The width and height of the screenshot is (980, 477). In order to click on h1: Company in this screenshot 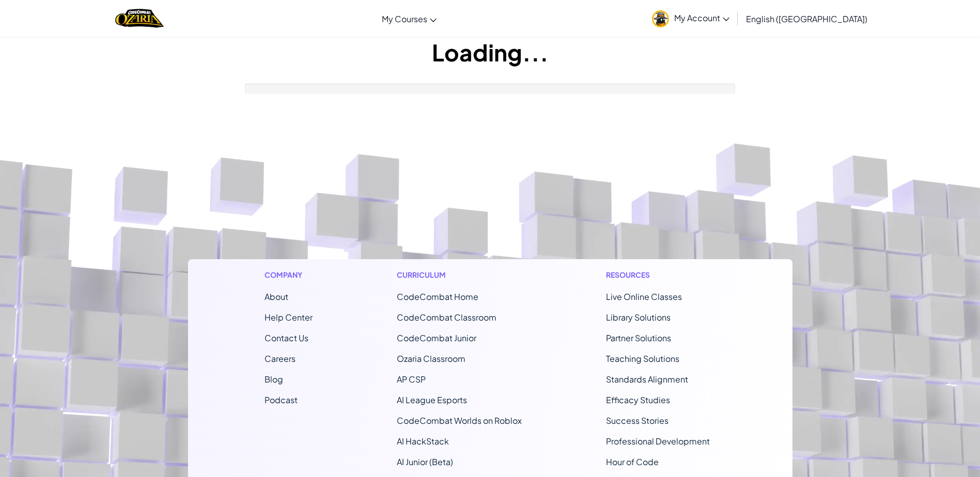, I will do `click(288, 274)`.